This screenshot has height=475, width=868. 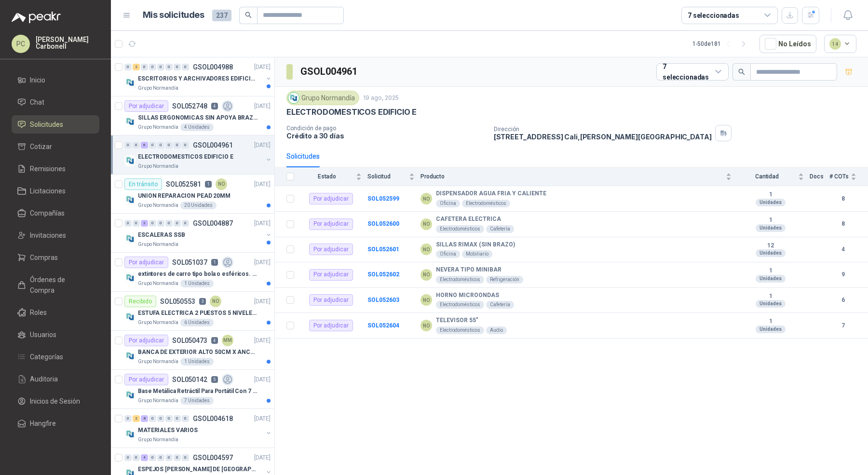 I want to click on div: 7 seleccionadas, so click(x=714, y=15).